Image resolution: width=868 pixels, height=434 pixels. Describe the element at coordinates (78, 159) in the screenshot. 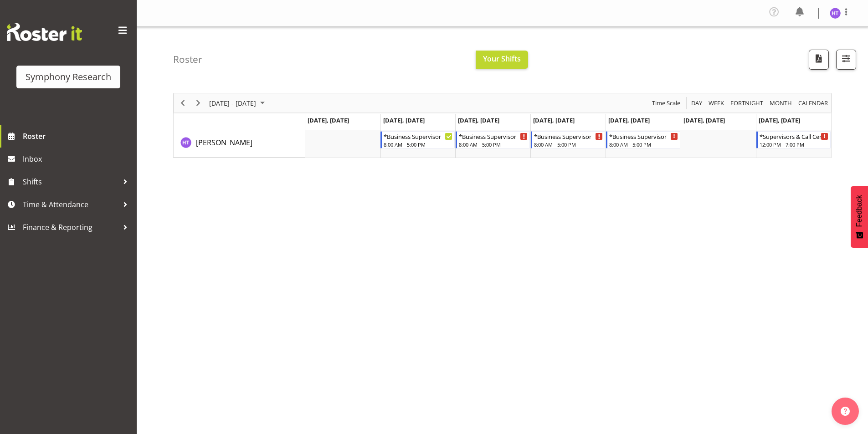

I see `span: Inbox` at that location.